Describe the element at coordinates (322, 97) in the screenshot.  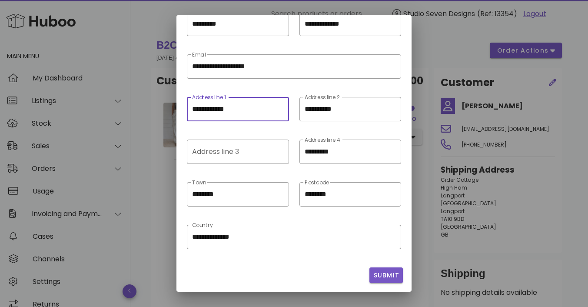
I see `label: Address line 2` at that location.